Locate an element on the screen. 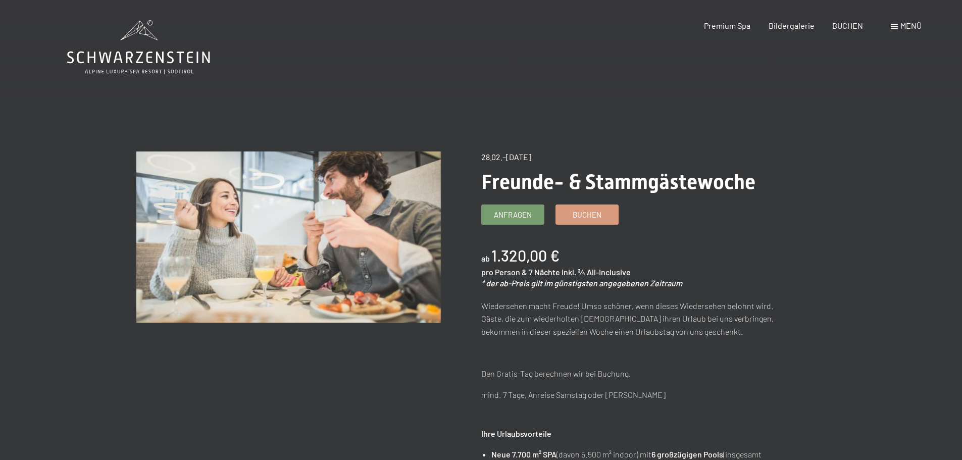 The width and height of the screenshot is (962, 460). span: 7 Nächte is located at coordinates (544, 272).